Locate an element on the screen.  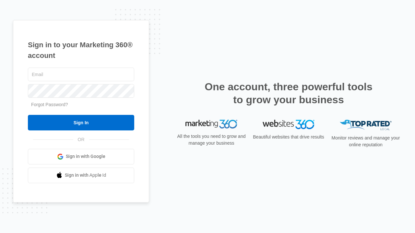
span: OR is located at coordinates (81, 140).